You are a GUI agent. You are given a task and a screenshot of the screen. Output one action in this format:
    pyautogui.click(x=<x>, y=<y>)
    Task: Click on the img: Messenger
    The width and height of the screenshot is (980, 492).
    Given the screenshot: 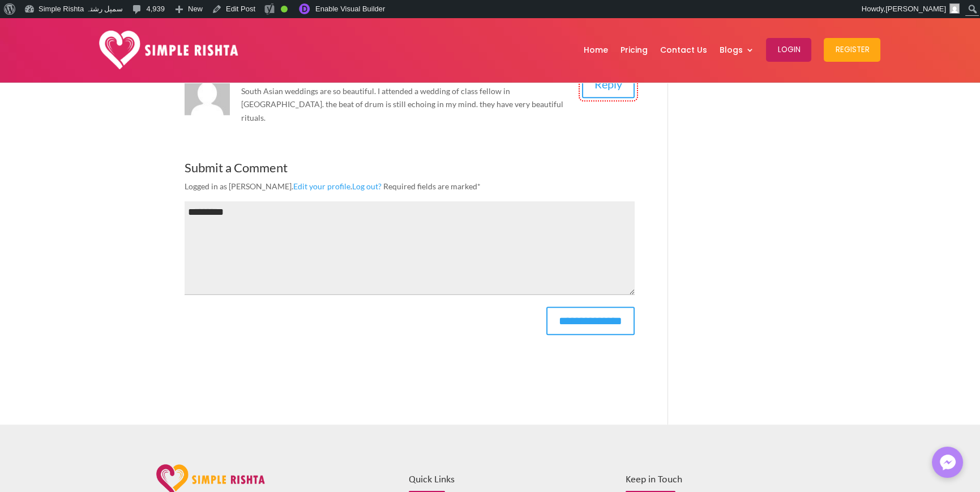 What is the action you would take?
    pyautogui.click(x=948, y=462)
    